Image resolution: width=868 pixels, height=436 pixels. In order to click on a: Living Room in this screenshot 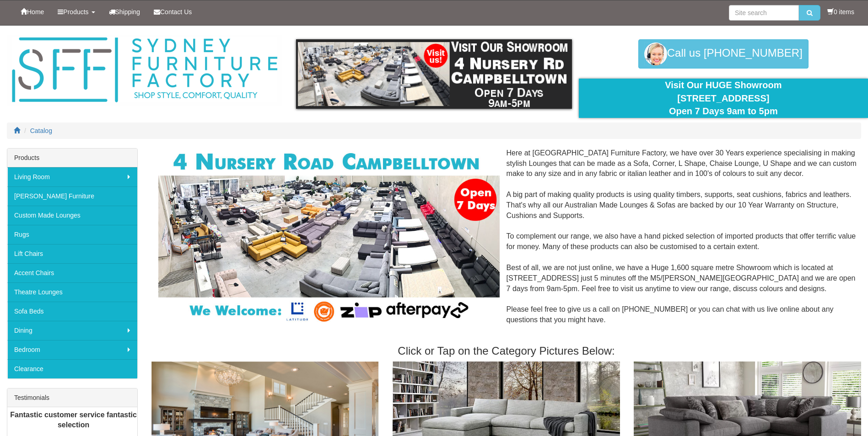, I will do `click(72, 177)`.